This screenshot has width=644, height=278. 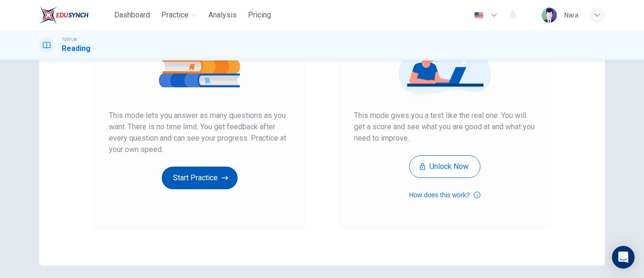 I want to click on span: This mode lets you answer as many questions as you want. There is no time limit. You get feedback..., so click(x=200, y=133).